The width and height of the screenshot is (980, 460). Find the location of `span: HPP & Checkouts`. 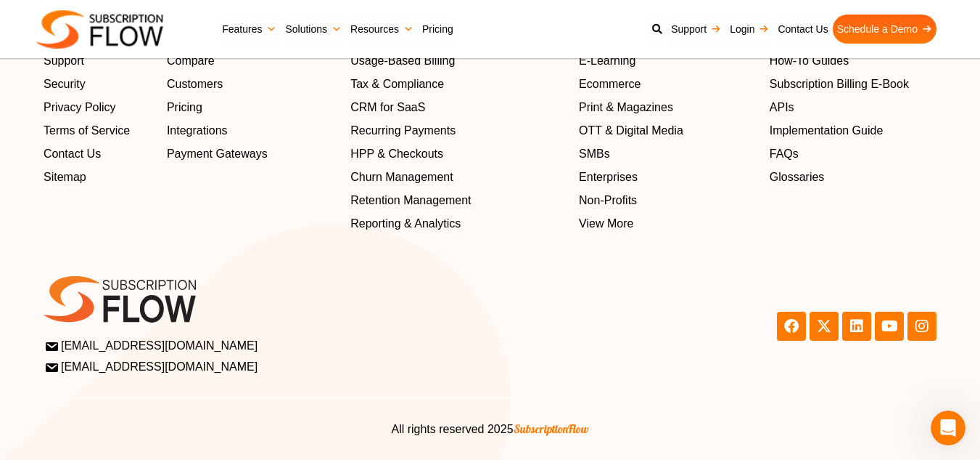

span: HPP & Checkouts is located at coordinates (397, 154).